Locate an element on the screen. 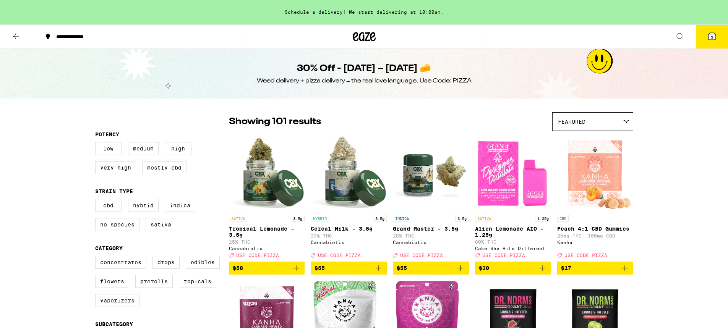 The height and width of the screenshot is (328, 728). p: CBD is located at coordinates (563, 218).